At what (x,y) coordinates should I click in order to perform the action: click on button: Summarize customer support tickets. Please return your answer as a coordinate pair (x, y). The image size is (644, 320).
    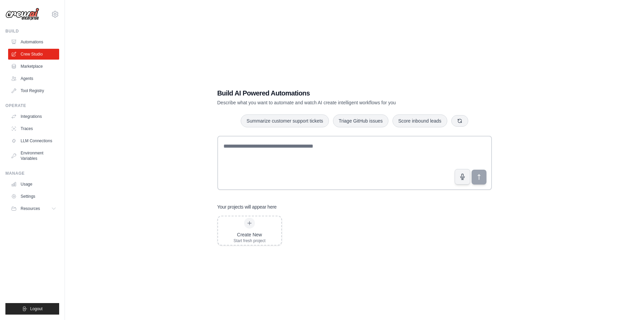
    Looking at the image, I should click on (285, 121).